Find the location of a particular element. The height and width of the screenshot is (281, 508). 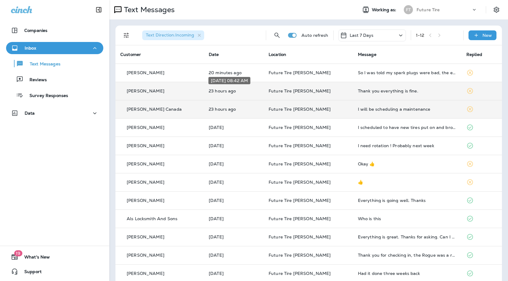

div: 1 - 12 is located at coordinates (420, 35).